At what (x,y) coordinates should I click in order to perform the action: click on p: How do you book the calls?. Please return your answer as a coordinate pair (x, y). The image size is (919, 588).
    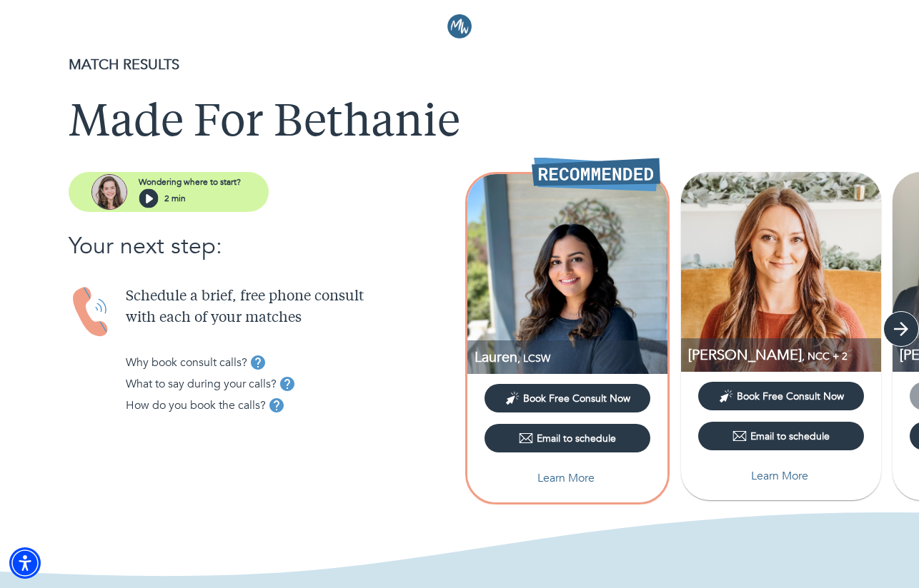
    Looking at the image, I should click on (196, 406).